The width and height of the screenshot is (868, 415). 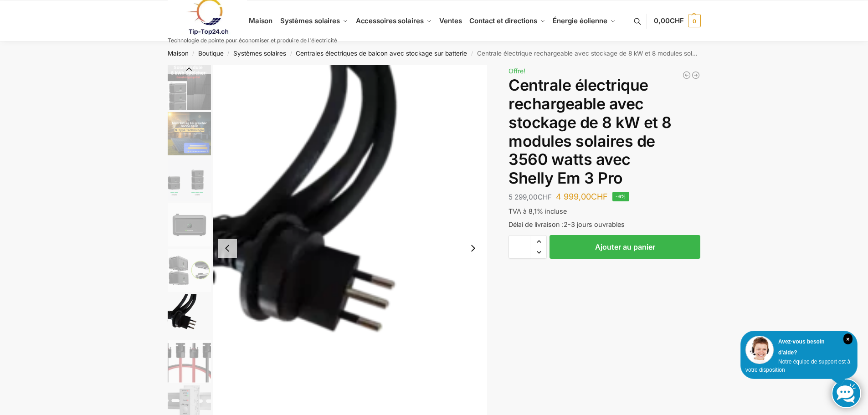 I want to click on font: 2-3 jours ouvrables, so click(x=594, y=224).